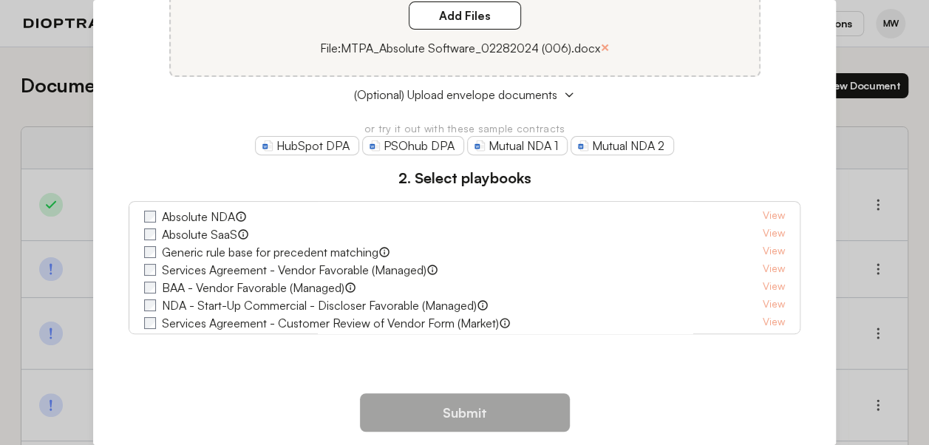 Image resolution: width=929 pixels, height=445 pixels. What do you see at coordinates (253, 287) in the screenshot?
I see `label: BAA - Vendor Favorable (Managed)` at bounding box center [253, 287].